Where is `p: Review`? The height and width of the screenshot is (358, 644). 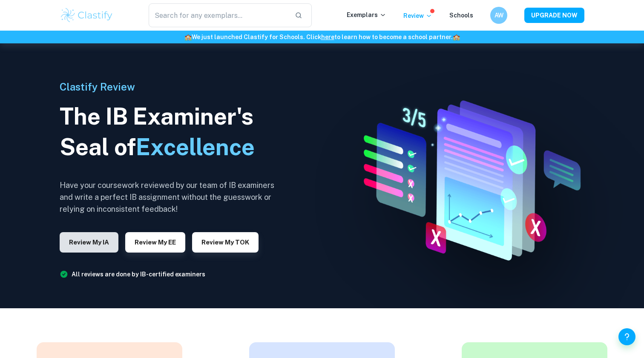 p: Review is located at coordinates (418, 16).